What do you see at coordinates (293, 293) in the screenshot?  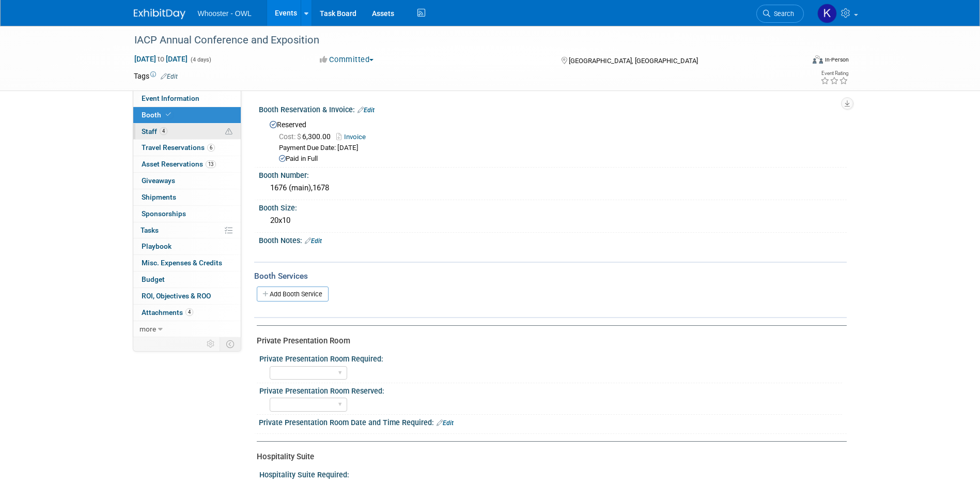 I see `a: Add Booth Service` at bounding box center [293, 293].